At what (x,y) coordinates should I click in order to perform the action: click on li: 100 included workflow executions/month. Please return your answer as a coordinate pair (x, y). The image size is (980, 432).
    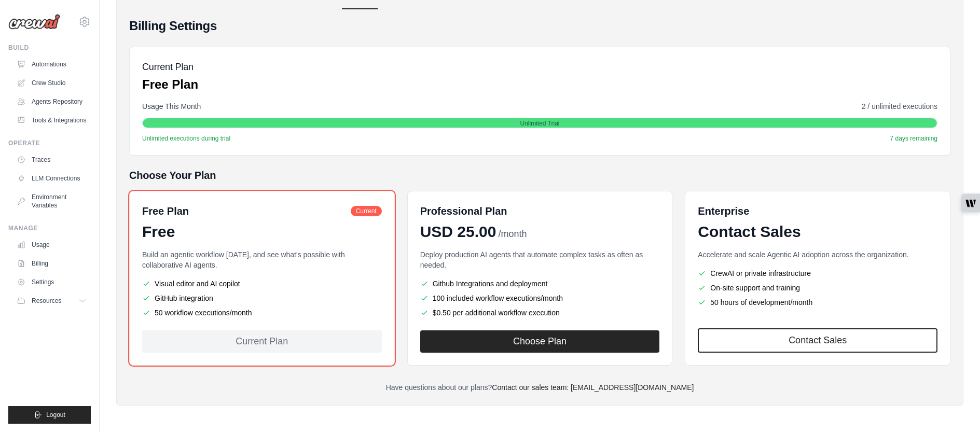
    Looking at the image, I should click on (540, 298).